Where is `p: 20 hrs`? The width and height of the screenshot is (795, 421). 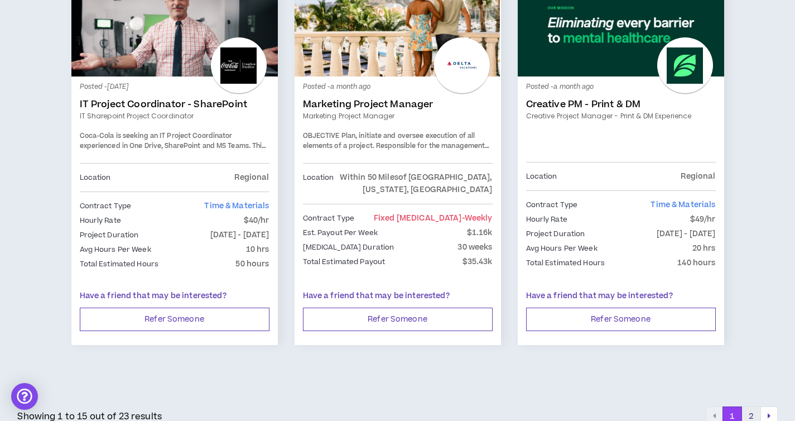 p: 20 hrs is located at coordinates (704, 248).